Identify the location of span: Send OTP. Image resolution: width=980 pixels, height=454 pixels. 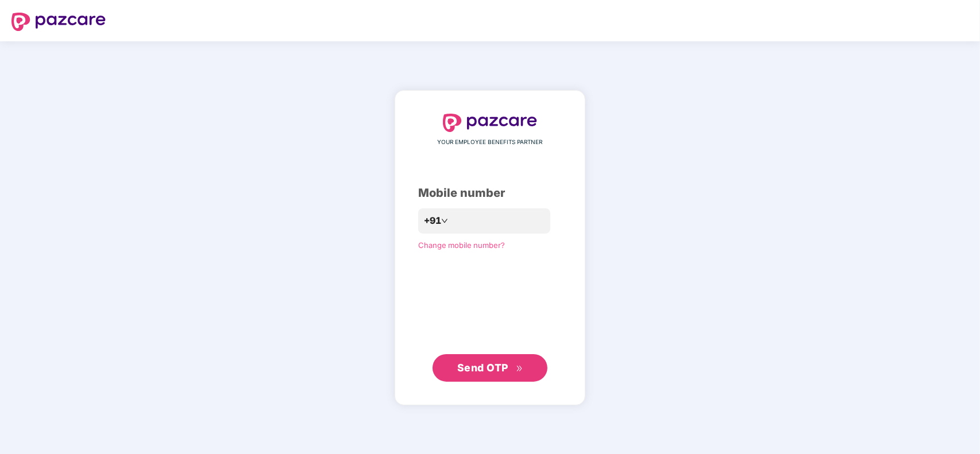
(482, 368).